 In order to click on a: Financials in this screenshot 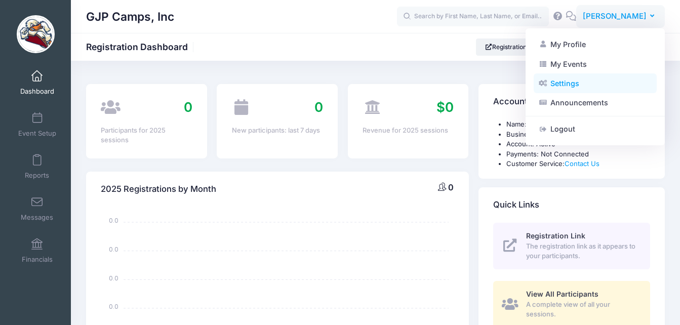, I will do `click(37, 250)`.